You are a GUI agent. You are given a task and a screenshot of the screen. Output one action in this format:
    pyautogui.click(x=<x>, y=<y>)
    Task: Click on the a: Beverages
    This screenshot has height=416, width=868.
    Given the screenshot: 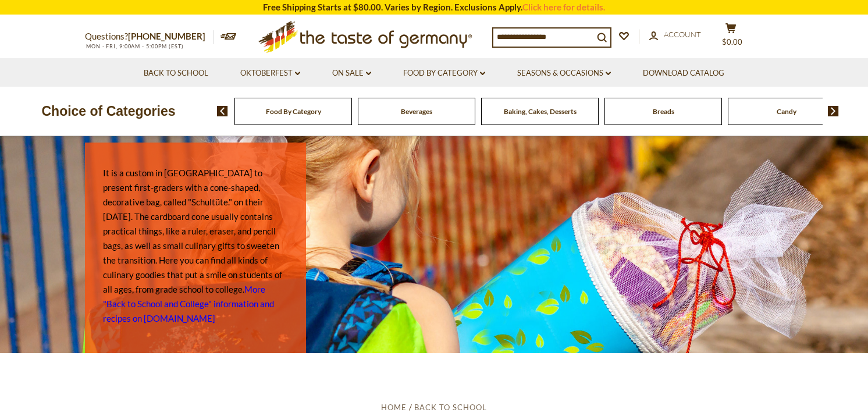 What is the action you would take?
    pyautogui.click(x=417, y=111)
    